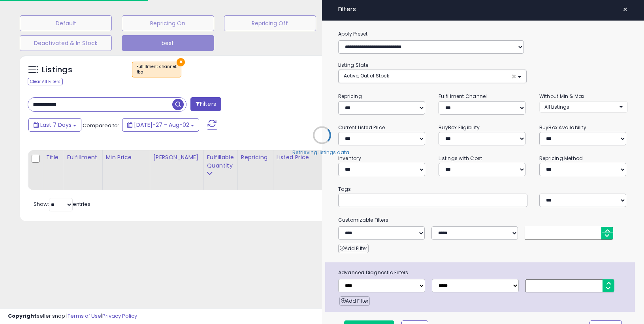 The image size is (644, 324). Describe the element at coordinates (66, 43) in the screenshot. I see `button: Deactivated & In Stock` at that location.